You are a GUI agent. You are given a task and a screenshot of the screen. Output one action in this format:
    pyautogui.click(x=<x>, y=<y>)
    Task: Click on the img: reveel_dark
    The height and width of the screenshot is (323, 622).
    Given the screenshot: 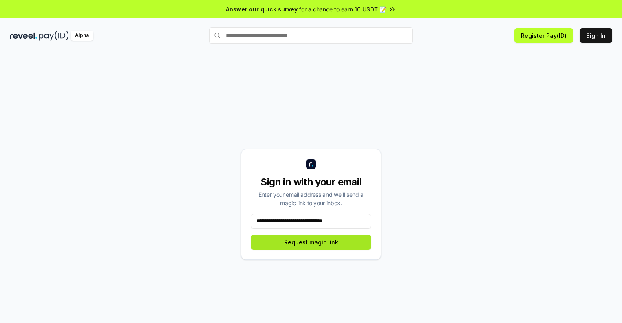 What is the action you would take?
    pyautogui.click(x=23, y=35)
    